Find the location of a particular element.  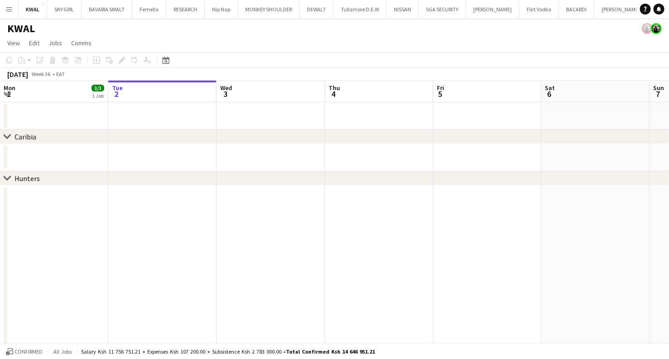

span: Wed is located at coordinates (226, 88).